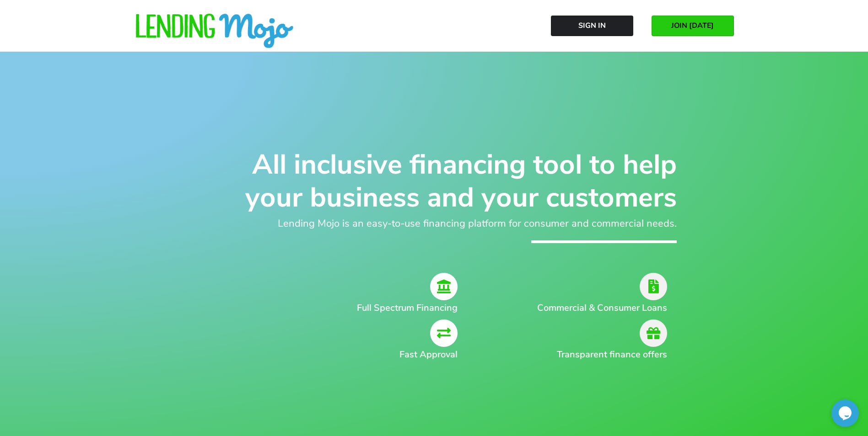 The height and width of the screenshot is (436, 868). What do you see at coordinates (215, 32) in the screenshot?
I see `img: lm-horizontal-logo` at bounding box center [215, 32].